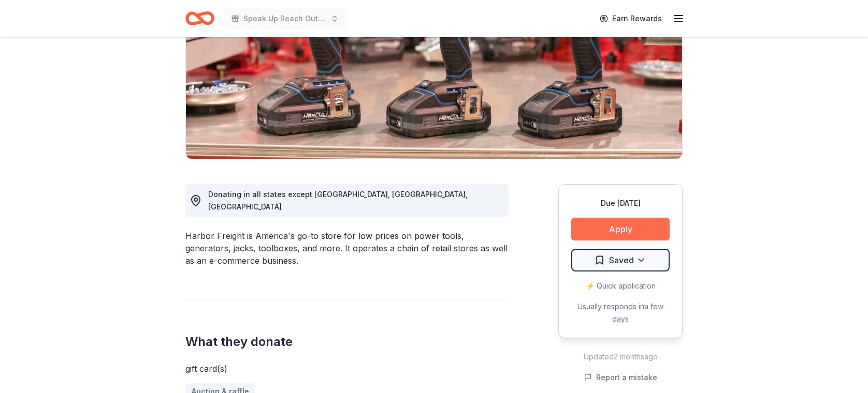 The width and height of the screenshot is (868, 393). Describe the element at coordinates (631, 19) in the screenshot. I see `a: Earn Rewards` at that location.